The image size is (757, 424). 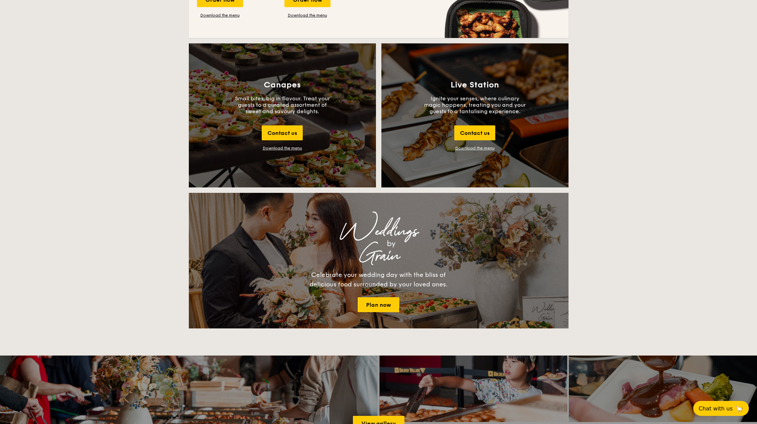 I want to click on div: by, so click(x=391, y=244).